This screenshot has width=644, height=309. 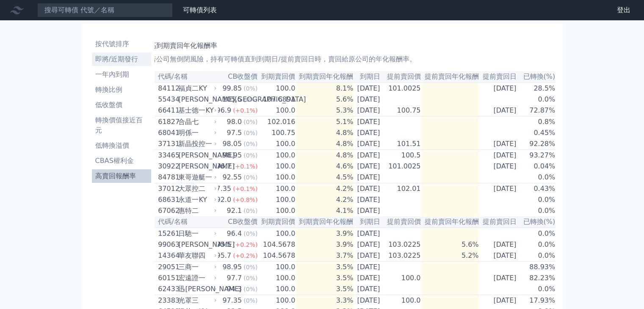 I want to click on li: 高賣回報酬率, so click(x=121, y=176).